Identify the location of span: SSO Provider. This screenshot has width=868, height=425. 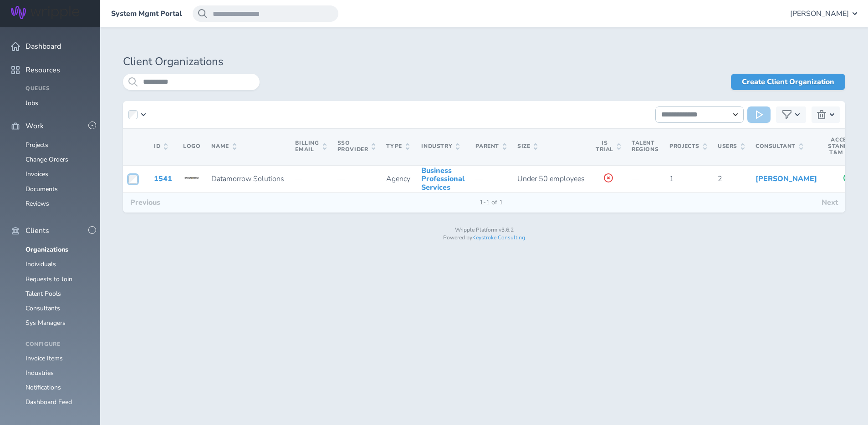
(357, 147).